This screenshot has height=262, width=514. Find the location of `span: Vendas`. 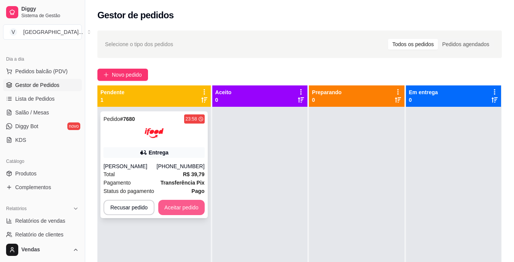

span: Vendas is located at coordinates (45, 249).